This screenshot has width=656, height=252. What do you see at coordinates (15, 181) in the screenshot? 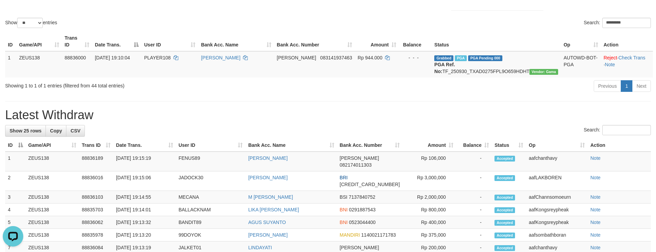
I see `td: 2` at bounding box center [15, 181].